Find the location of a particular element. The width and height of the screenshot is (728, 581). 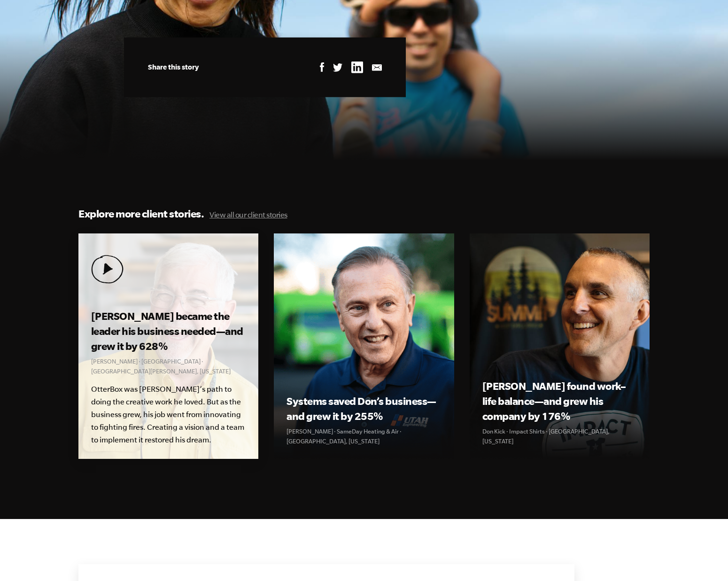

span: Share this story is located at coordinates (173, 66).